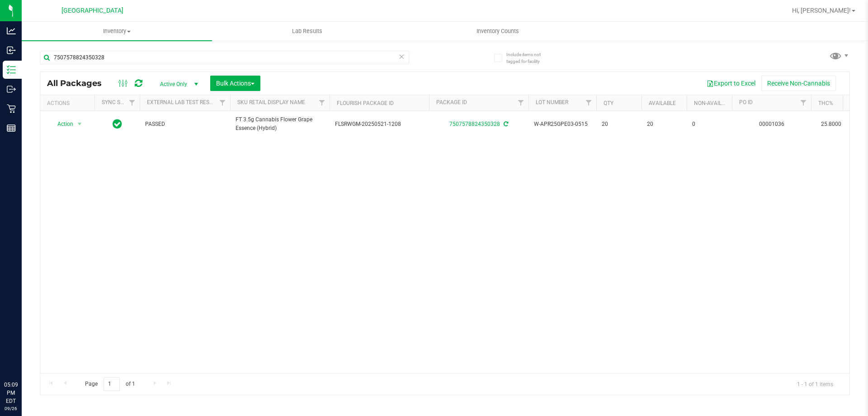 The height and width of the screenshot is (416, 868). What do you see at coordinates (11, 70) in the screenshot?
I see `inline-svg: Inventory` at bounding box center [11, 70].